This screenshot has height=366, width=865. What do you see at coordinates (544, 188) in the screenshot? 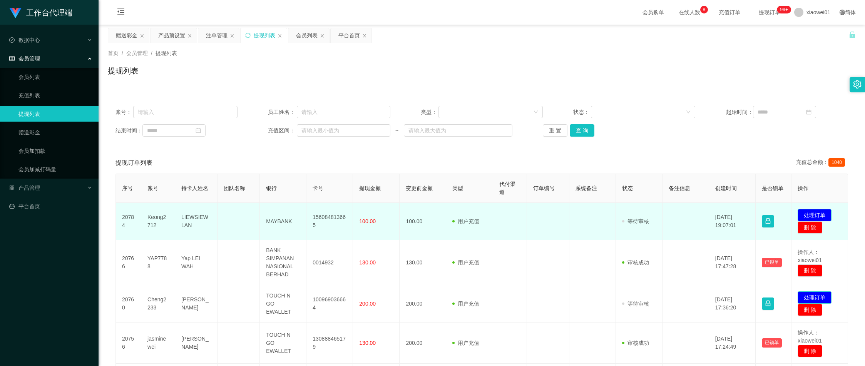
I see `span: 订单编号` at bounding box center [544, 188].